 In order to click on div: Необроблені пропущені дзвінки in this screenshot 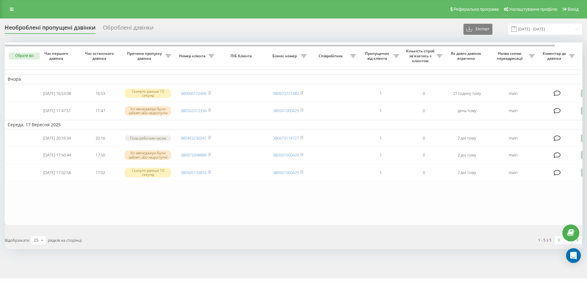, I will do `click(50, 29)`.